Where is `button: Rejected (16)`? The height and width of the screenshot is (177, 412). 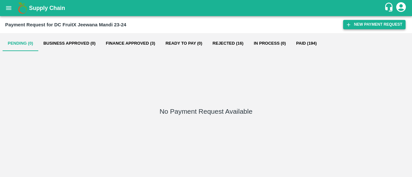
button: Rejected (16) is located at coordinates (228, 43).